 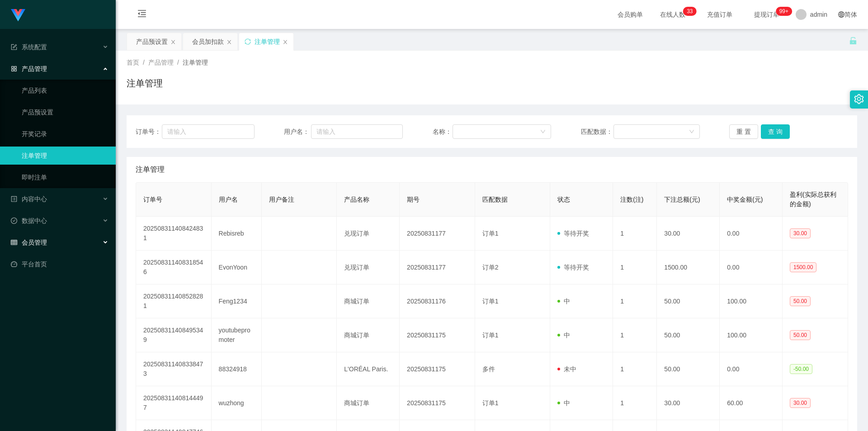 What do you see at coordinates (573, 267) in the screenshot?
I see `span: 等待开奖` at bounding box center [573, 267].